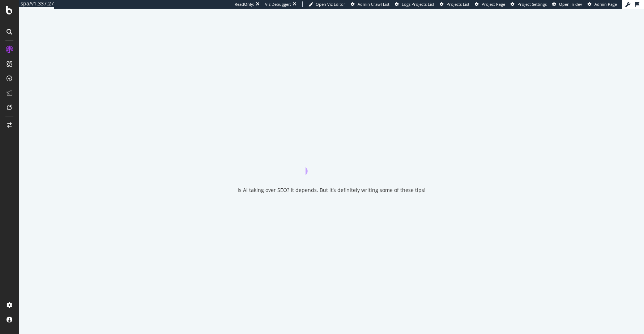 This screenshot has height=334, width=644. What do you see at coordinates (490, 4) in the screenshot?
I see `a: Project Page` at bounding box center [490, 4].